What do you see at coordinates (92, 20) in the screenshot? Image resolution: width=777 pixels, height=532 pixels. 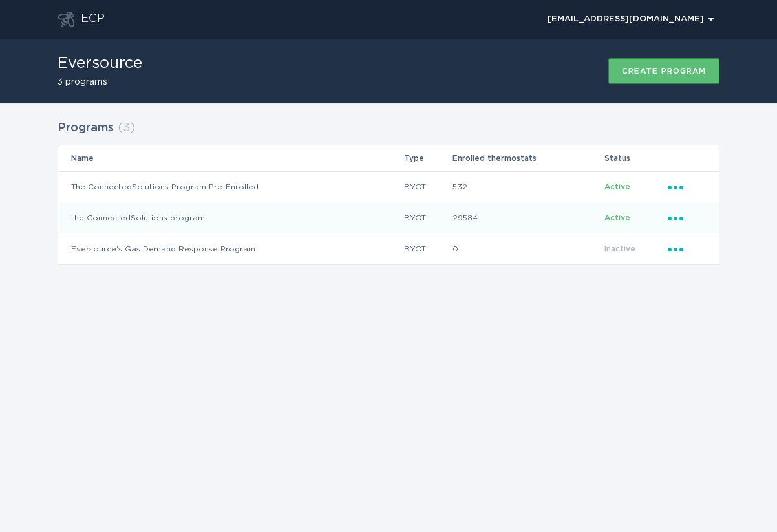 I see `div: ECP` at bounding box center [92, 20].